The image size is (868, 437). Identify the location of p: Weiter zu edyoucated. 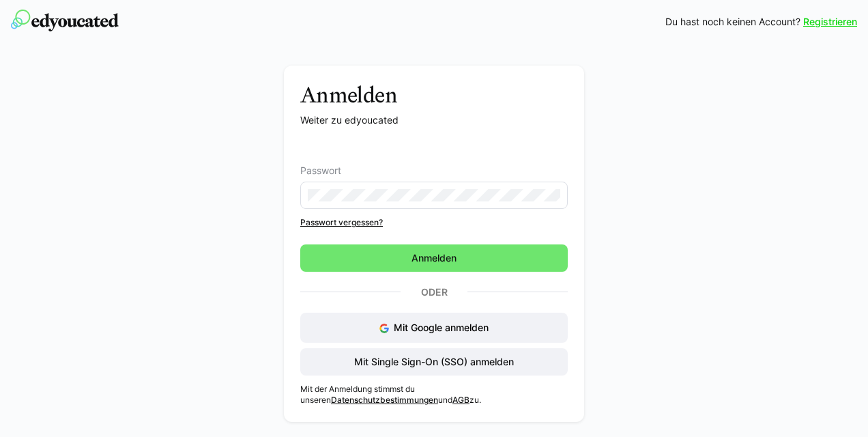
(434, 120).